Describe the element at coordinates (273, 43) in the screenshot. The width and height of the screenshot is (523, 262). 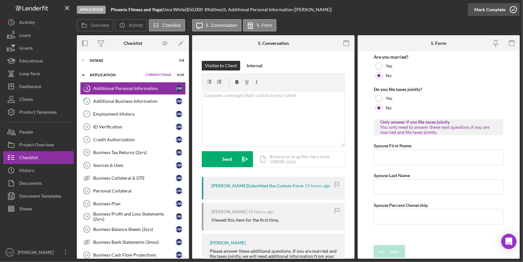
I see `div: 5. Conversation` at that location.